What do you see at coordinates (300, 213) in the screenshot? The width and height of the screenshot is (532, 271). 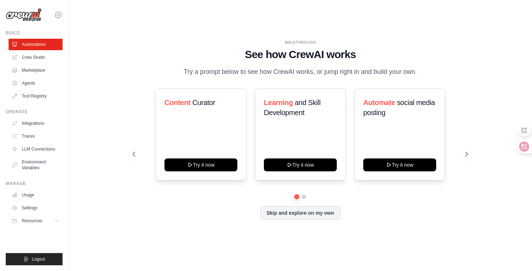 I see `button: Skip and explore on my own` at bounding box center [300, 213].